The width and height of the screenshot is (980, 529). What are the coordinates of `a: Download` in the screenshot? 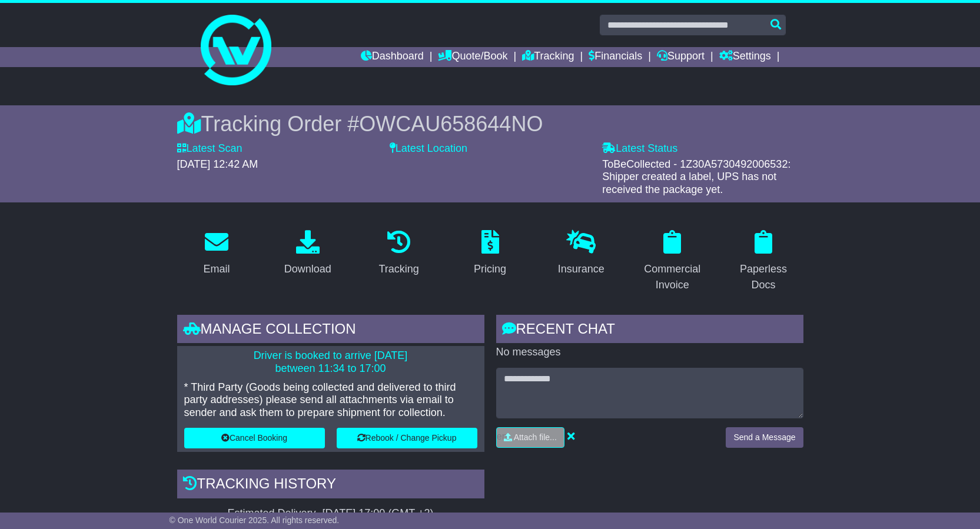 It's located at (308, 254).